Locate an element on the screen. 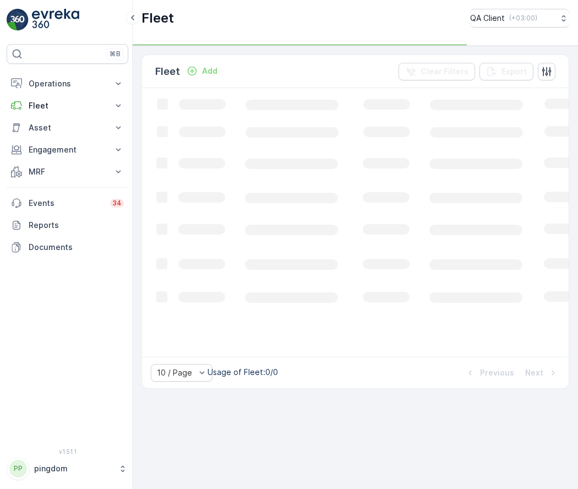 The width and height of the screenshot is (578, 489). p: MRF is located at coordinates (67, 172).